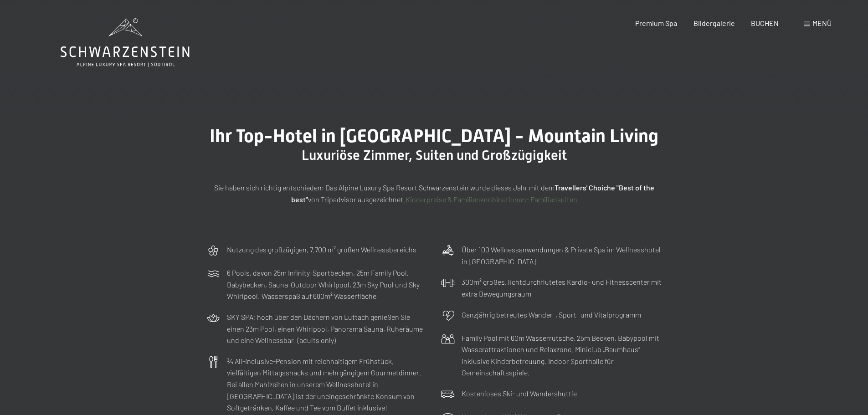 This screenshot has height=415, width=868. I want to click on p: Family Pool mit 60m Wasserrutsche, 25m Becken, Babypool mit Wasserattraktionen und Relaxzone. Min..., so click(562, 355).